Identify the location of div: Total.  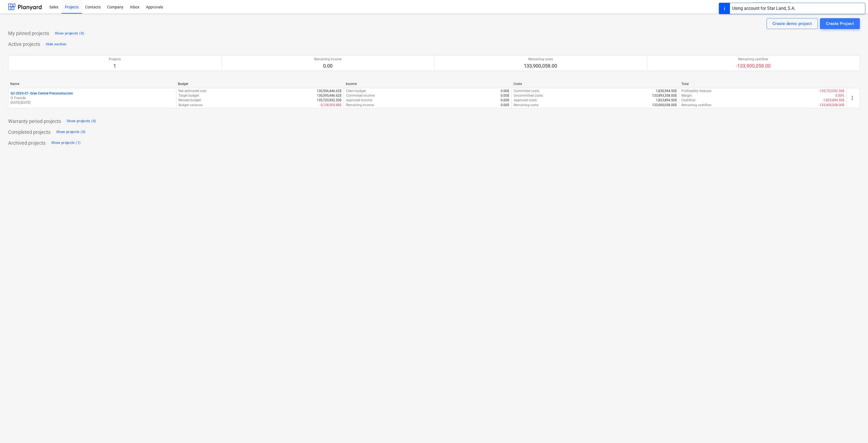
(763, 84).